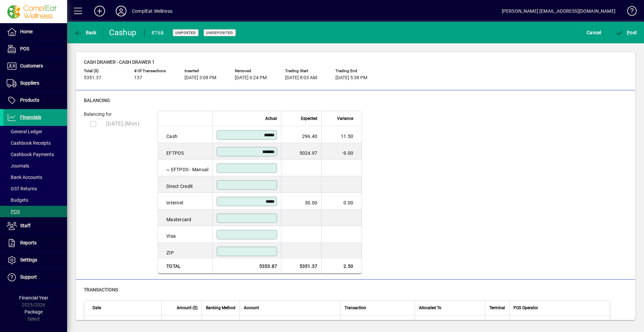 This screenshot has width=644, height=332. What do you see at coordinates (594, 33) in the screenshot?
I see `button: Cancel` at bounding box center [594, 33].